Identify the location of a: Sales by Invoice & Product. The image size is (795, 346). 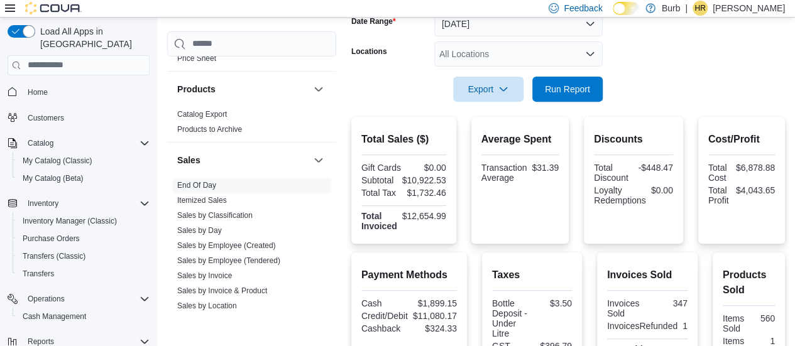
(222, 291).